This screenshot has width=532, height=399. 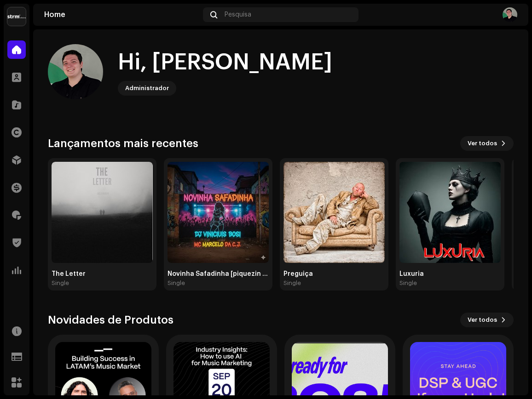 I want to click on img: 101f47e1-e14a-4583-bfa3-1538fb69d0bb, so click(x=218, y=212).